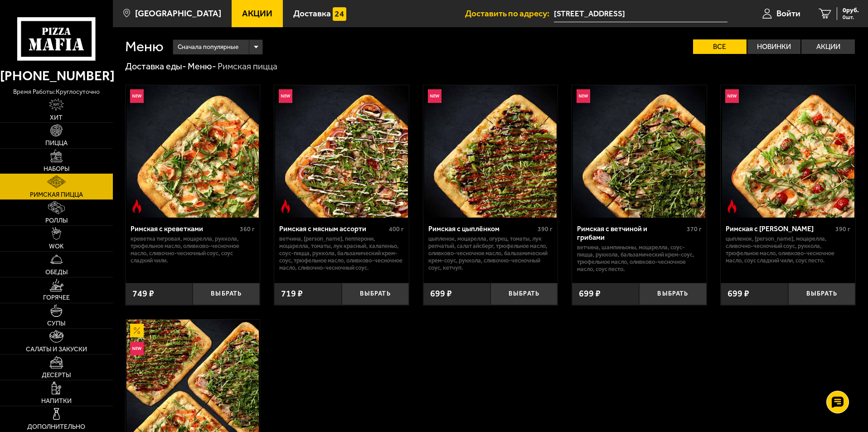 The height and width of the screenshot is (432, 868). I want to click on span: Горячее, so click(56, 298).